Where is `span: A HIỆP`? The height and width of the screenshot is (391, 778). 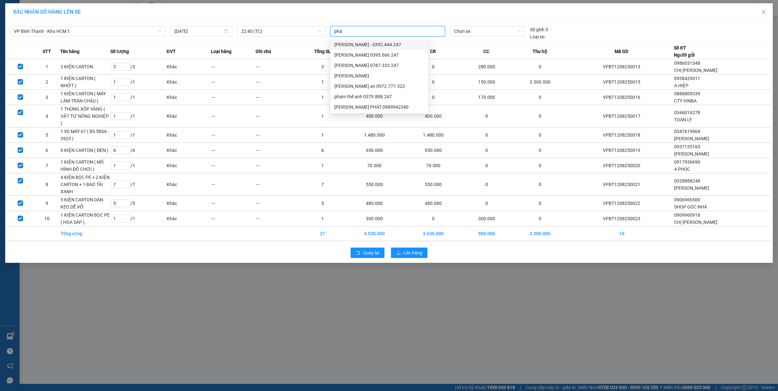 span: A HIỆP is located at coordinates (681, 86).